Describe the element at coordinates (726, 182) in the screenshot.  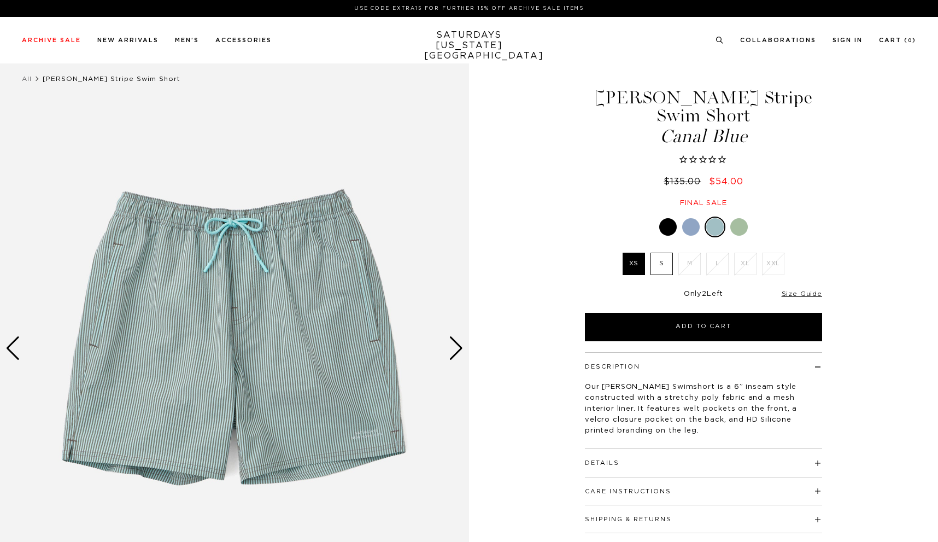
I see `span: $54.00` at that location.